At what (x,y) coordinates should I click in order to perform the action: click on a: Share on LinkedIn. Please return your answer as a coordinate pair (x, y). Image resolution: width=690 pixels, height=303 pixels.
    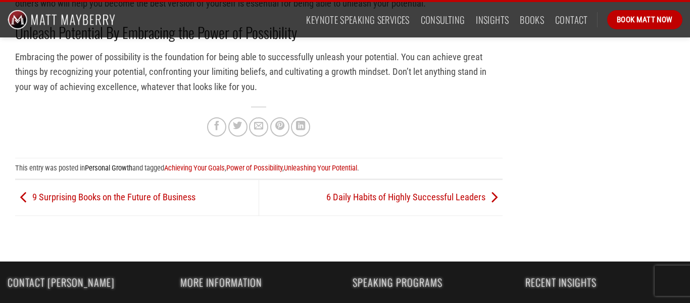
    Looking at the image, I should click on (301, 127).